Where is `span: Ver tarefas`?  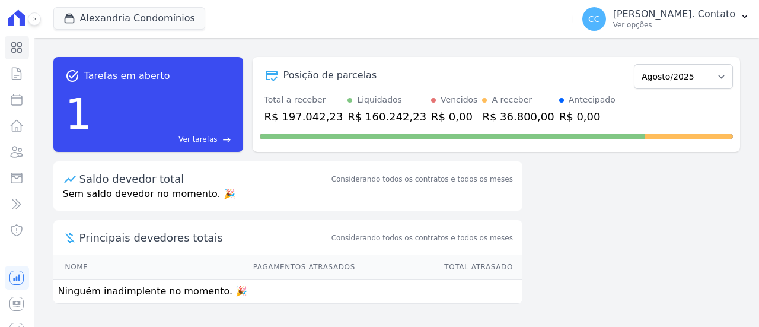 span: Ver tarefas is located at coordinates (198, 139).